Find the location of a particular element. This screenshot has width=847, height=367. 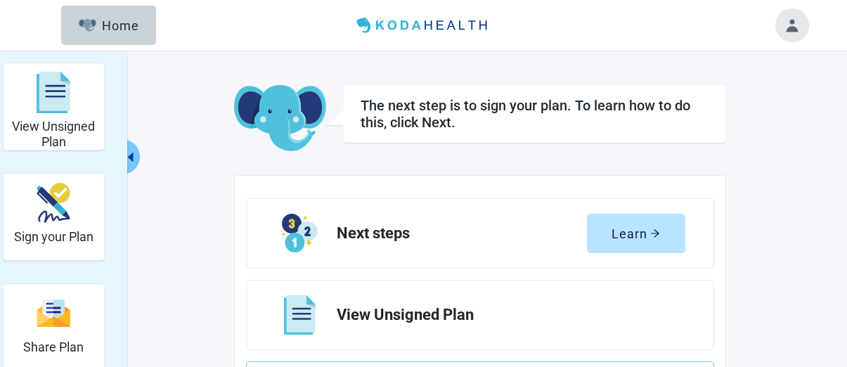

div: Learn is located at coordinates (635, 233).